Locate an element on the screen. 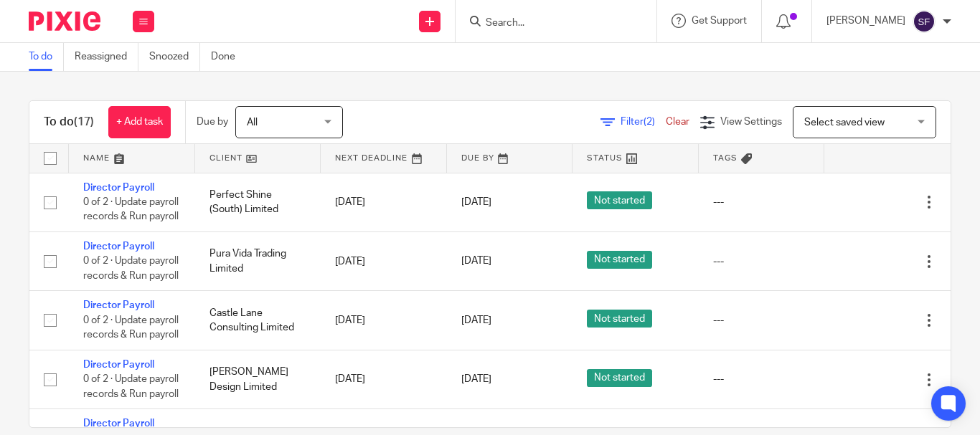 The height and width of the screenshot is (435, 980). span: View Settings is located at coordinates (751, 122).